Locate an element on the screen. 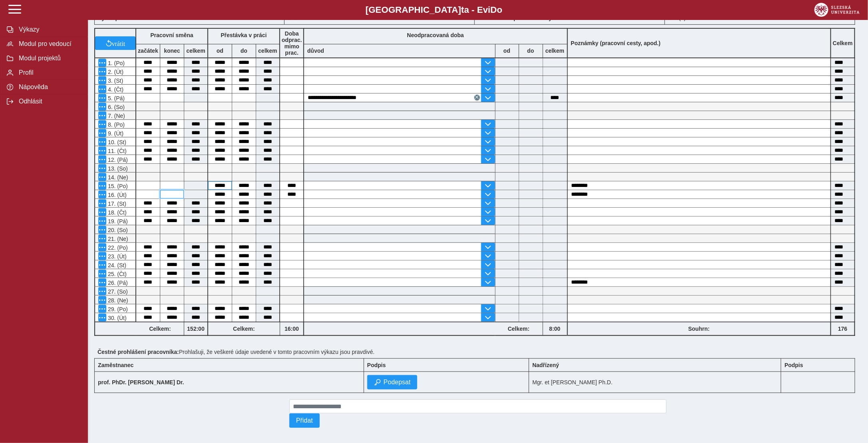  span: 12. (Pá) is located at coordinates (117, 160).